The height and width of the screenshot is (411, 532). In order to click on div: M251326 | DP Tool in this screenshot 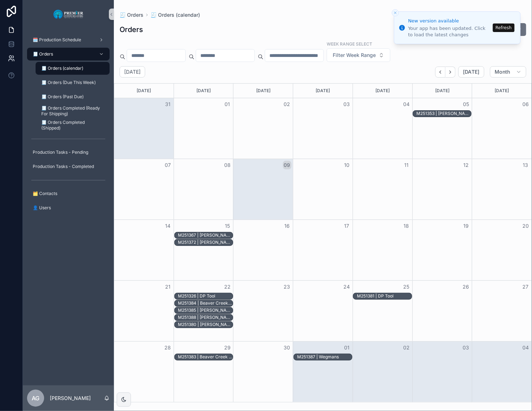, I will do `click(197, 296)`.